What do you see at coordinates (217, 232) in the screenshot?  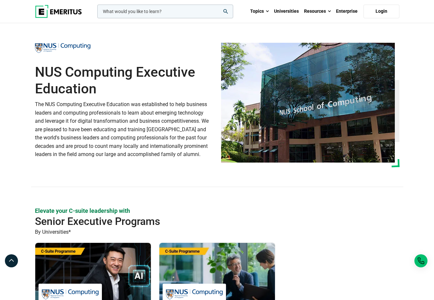 I see `p: By Universities*` at bounding box center [217, 232].